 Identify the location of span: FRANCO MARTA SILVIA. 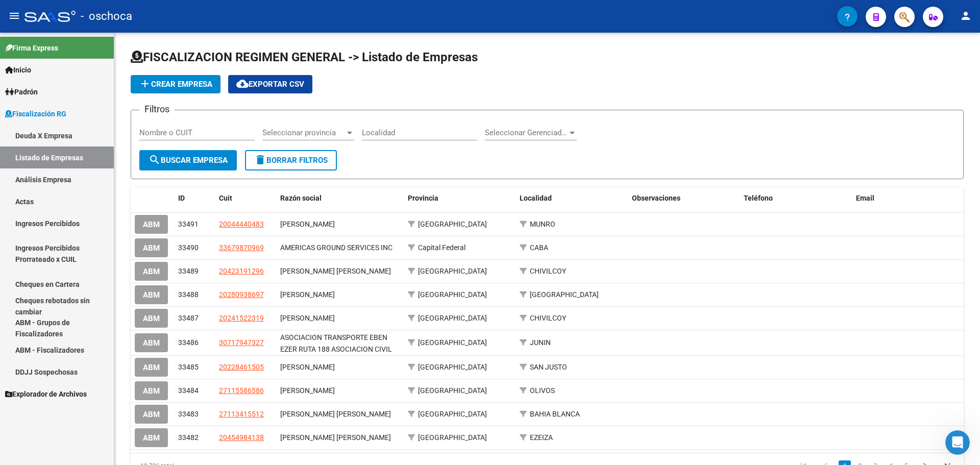
(307, 391).